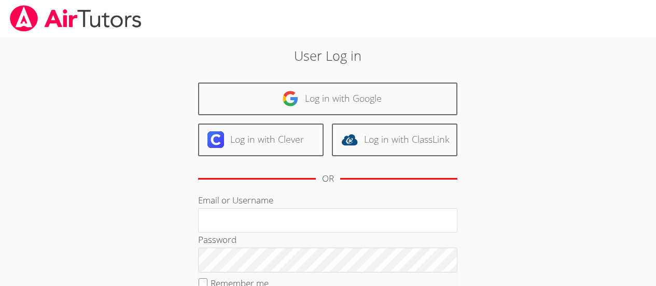 The height and width of the screenshot is (286, 656). Describe the element at coordinates (261, 139) in the screenshot. I see `a: Log in with Clever` at that location.